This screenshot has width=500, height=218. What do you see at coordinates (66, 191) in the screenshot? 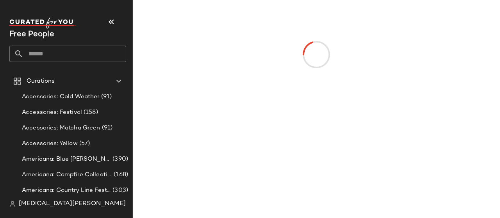
I see `span: Americana: Country Line Festival` at bounding box center [66, 191].